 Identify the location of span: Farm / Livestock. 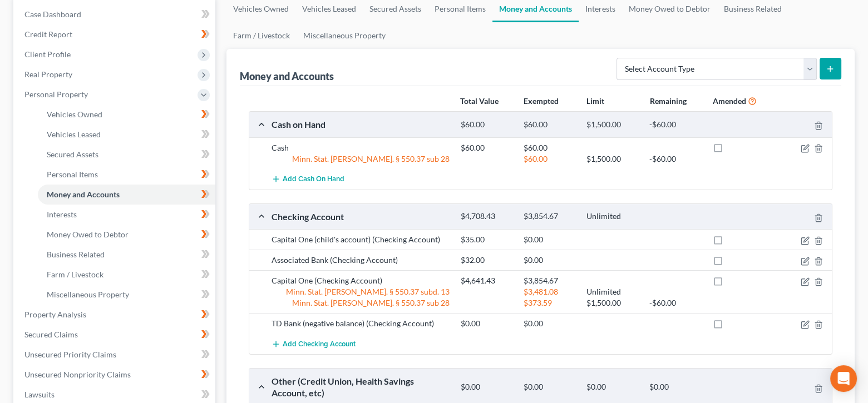
(75, 274).